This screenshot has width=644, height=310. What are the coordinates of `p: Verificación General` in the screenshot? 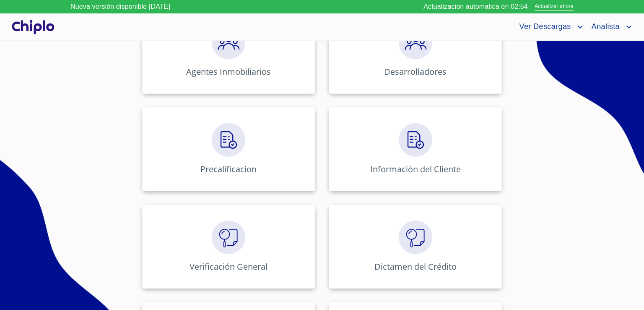 It's located at (228, 266).